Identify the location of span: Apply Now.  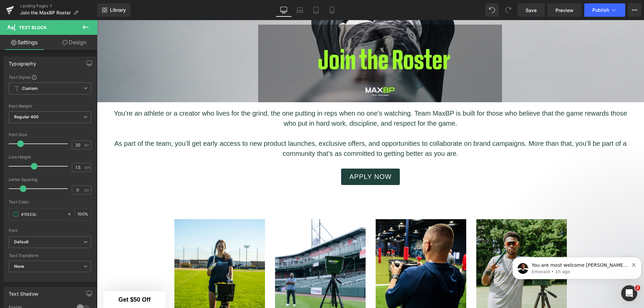
(273, 157).